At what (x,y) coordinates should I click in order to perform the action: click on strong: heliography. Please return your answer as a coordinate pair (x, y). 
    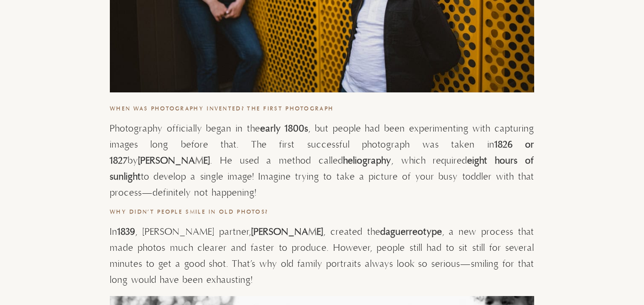
    Looking at the image, I should click on (367, 161).